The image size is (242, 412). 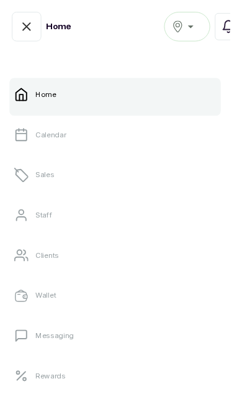 I want to click on p: Wallet, so click(x=48, y=310).